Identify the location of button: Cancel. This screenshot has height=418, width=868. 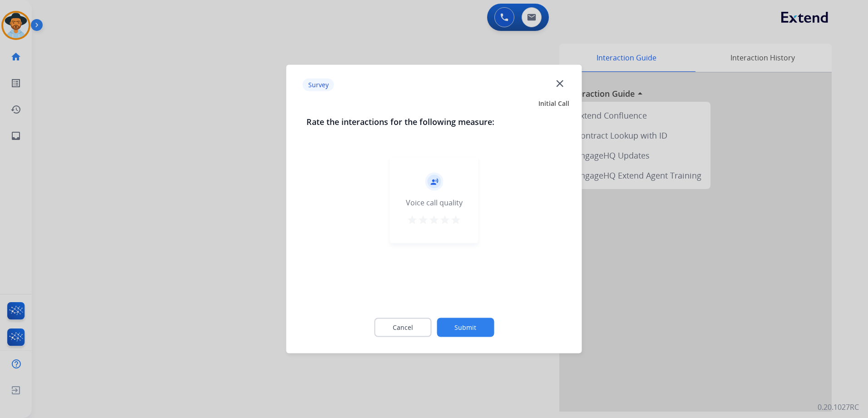
(403, 328).